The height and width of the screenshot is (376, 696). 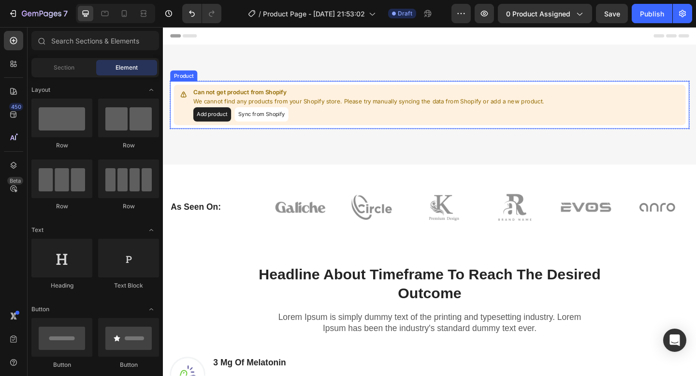 I want to click on span: Draft, so click(x=405, y=14).